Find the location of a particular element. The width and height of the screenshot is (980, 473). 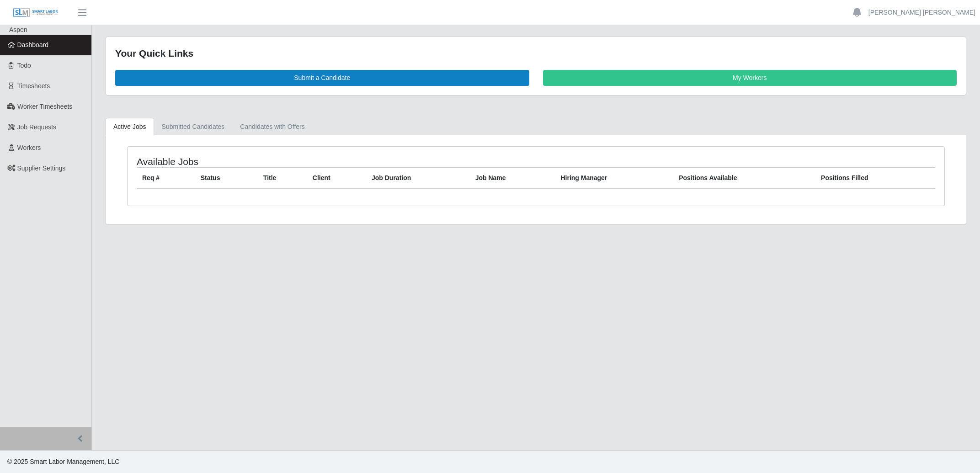

th: Req # is located at coordinates (166, 177).